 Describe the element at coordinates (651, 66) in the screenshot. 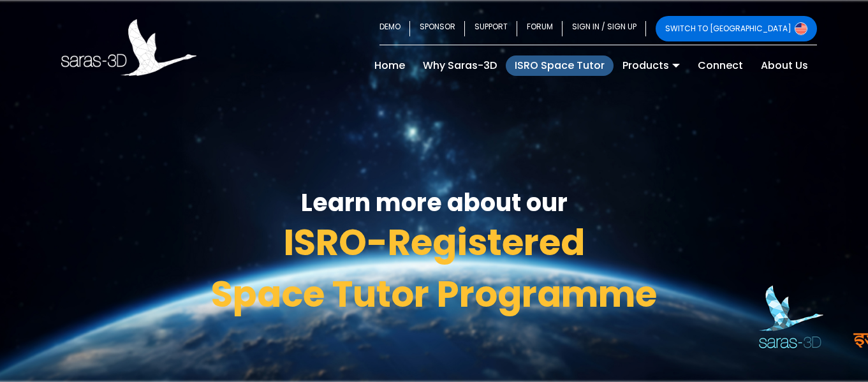

I see `a: Products` at that location.